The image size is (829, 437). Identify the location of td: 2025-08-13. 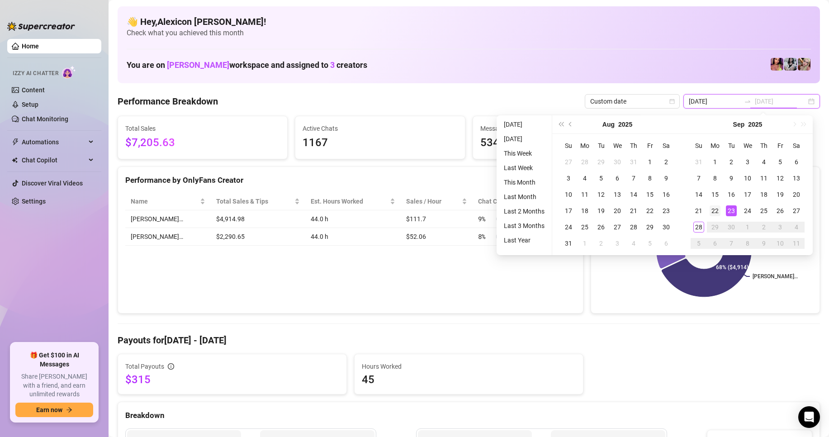
(617, 194).